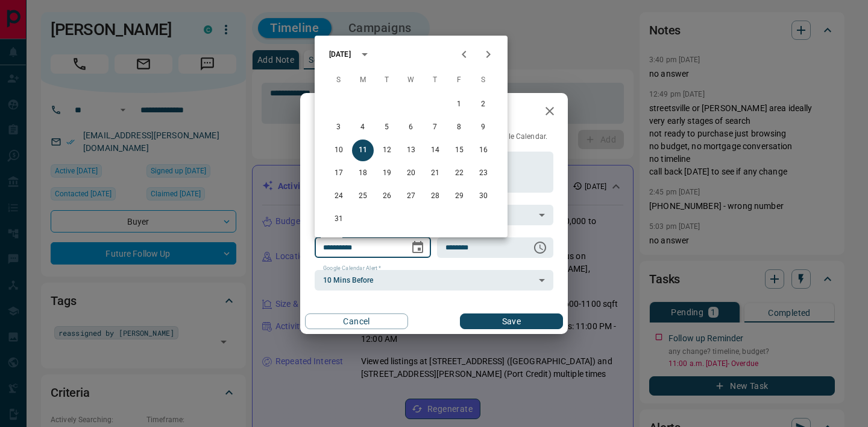 The image size is (868, 427). Describe the element at coordinates (339, 173) in the screenshot. I see `button: 17` at that location.